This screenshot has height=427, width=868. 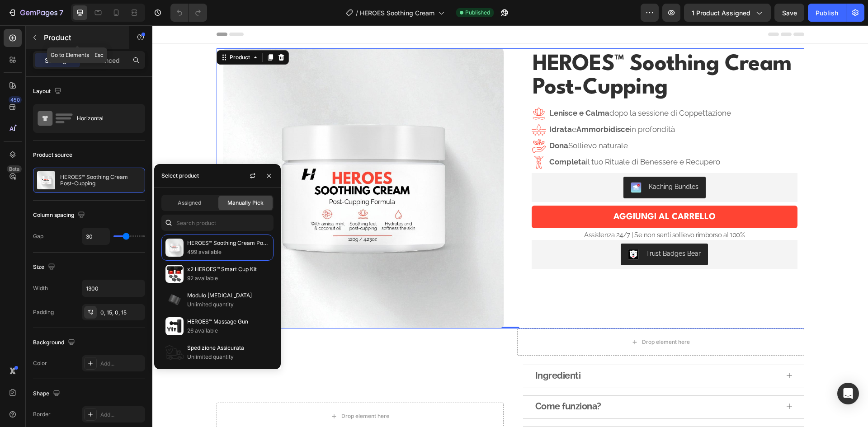 What do you see at coordinates (52, 155) in the screenshot?
I see `div: Product source` at bounding box center [52, 155].